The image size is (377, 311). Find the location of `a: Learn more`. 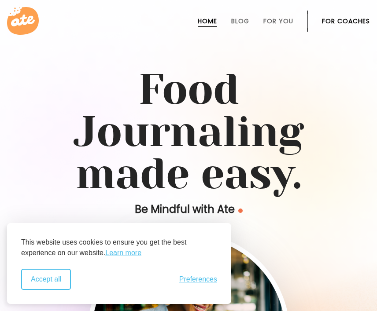

a: Learn more is located at coordinates (123, 253).